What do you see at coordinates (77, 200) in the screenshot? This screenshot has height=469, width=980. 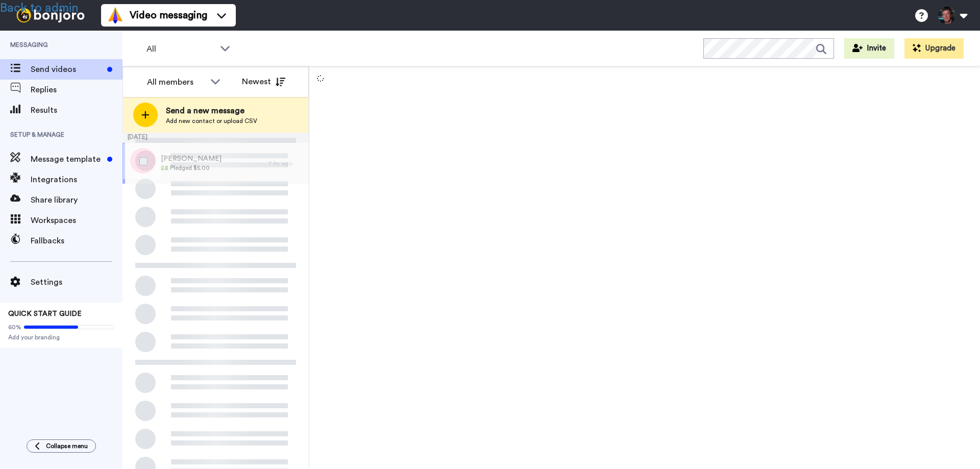 I see `span: Share library` at bounding box center [77, 200].